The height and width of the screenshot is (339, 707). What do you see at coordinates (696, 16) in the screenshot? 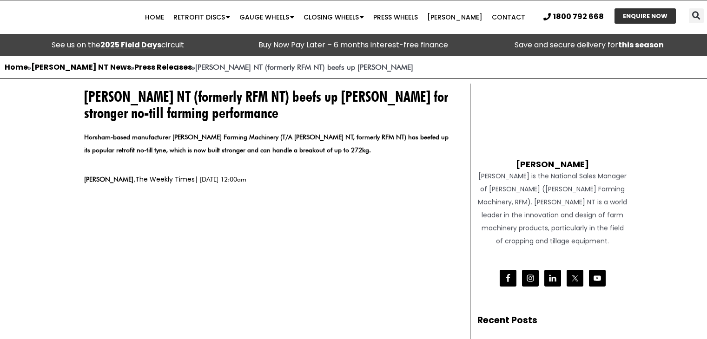
I see `div: Search` at bounding box center [696, 16].